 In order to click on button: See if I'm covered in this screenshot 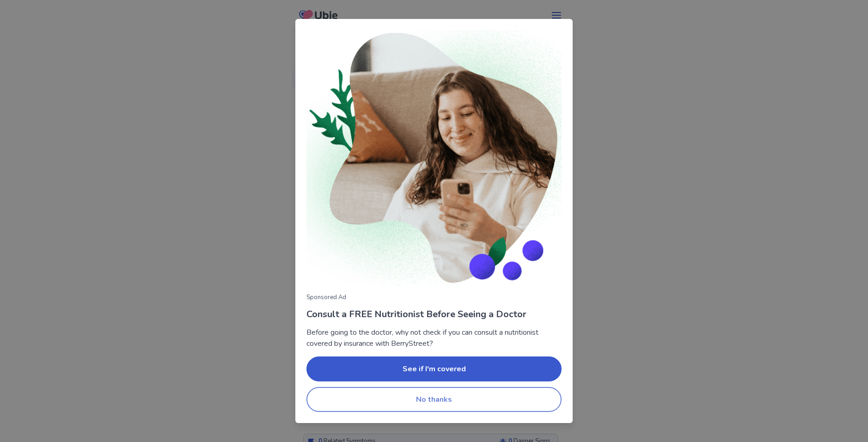, I will do `click(434, 369)`.